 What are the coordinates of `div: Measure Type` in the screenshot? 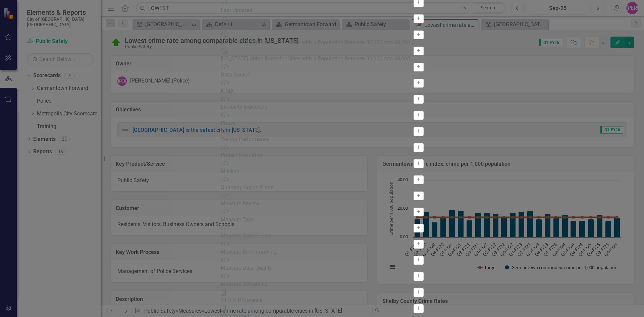 It's located at (322, 220).